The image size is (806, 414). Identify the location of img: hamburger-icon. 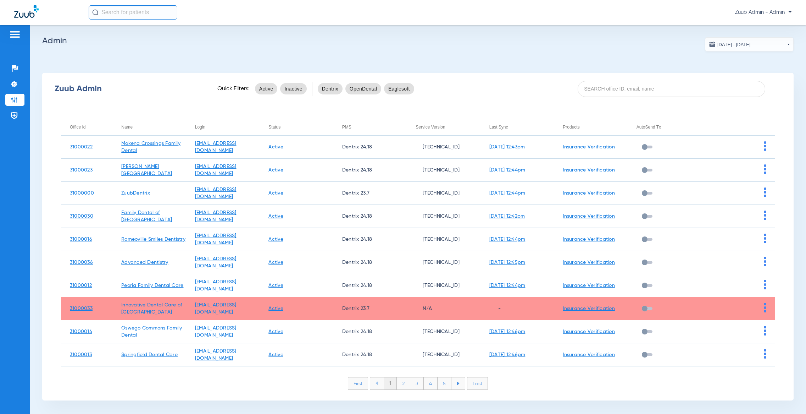
(15, 34).